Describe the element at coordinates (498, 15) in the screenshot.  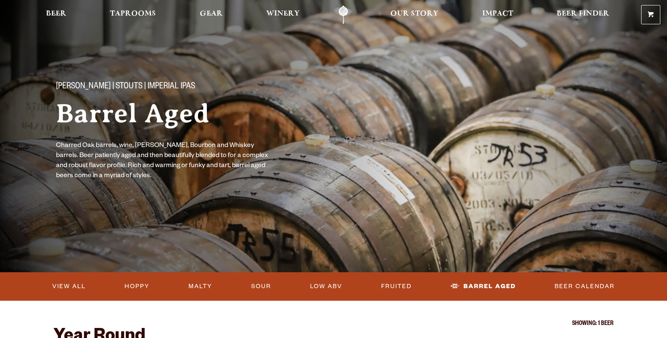
I see `a: Impact` at that location.